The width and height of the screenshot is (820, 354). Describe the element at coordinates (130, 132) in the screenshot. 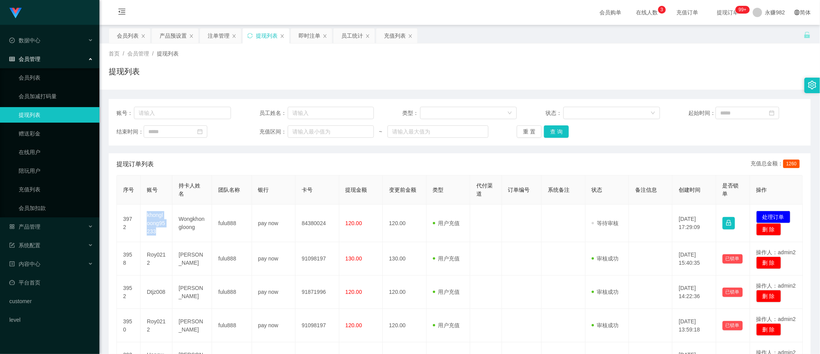

I see `span: 结束时间：` at that location.